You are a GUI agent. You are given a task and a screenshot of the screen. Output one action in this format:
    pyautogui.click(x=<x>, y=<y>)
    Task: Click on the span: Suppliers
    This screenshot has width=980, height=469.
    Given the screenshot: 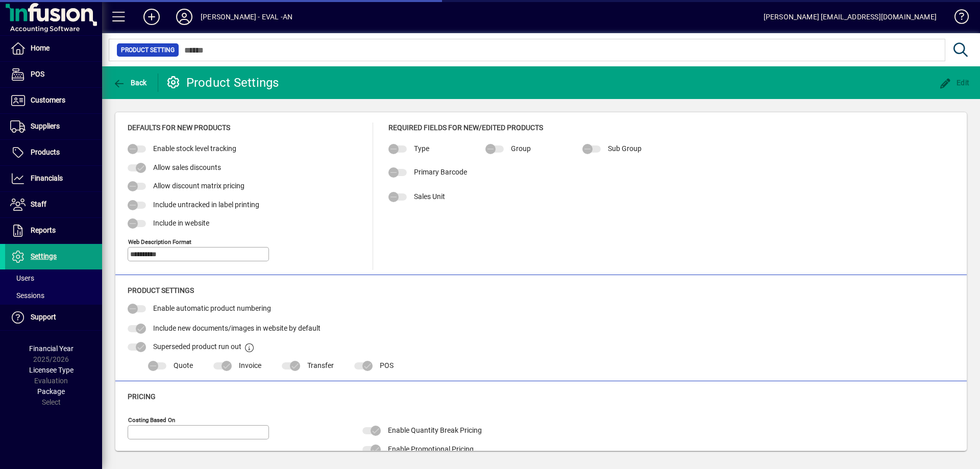 What is the action you would take?
    pyautogui.click(x=45, y=126)
    